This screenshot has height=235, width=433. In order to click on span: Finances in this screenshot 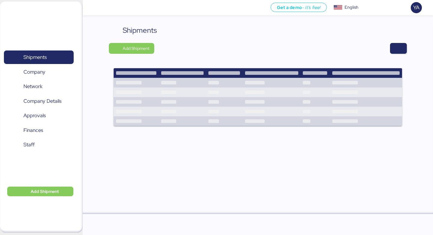, I will do `click(33, 130)`.